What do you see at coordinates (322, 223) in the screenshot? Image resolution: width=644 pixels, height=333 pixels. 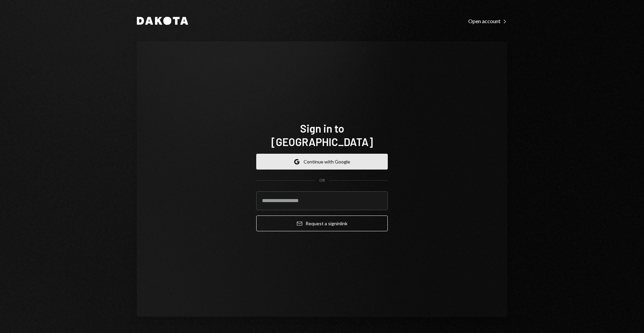 I see `button: Request a signinlink` at bounding box center [322, 223].